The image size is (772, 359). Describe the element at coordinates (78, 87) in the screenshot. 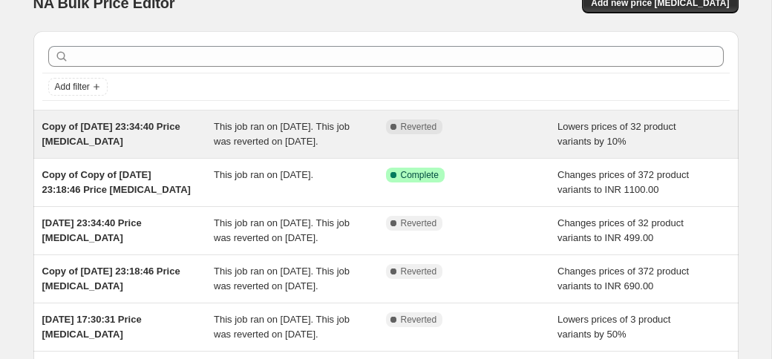

I see `button: Add filter` at that location.